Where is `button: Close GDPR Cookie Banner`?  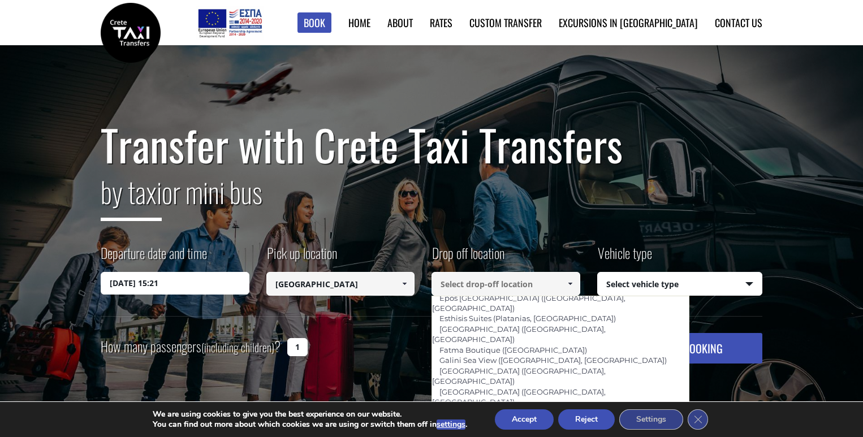 button: Close GDPR Cookie Banner is located at coordinates (698, 420).